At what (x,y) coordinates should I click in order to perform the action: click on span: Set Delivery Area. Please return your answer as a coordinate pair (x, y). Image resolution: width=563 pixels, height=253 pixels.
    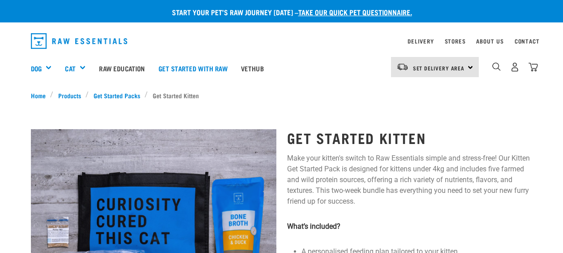
    Looking at the image, I should click on (439, 68).